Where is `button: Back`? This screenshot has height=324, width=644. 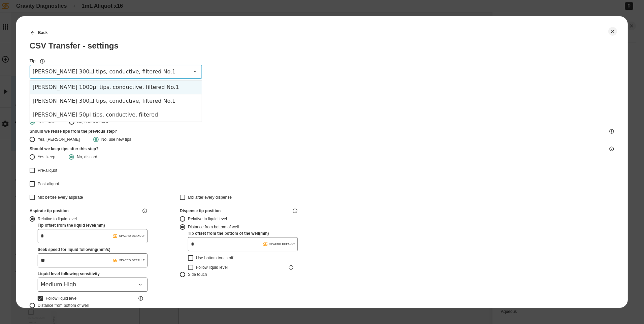
button: Back is located at coordinates (39, 32).